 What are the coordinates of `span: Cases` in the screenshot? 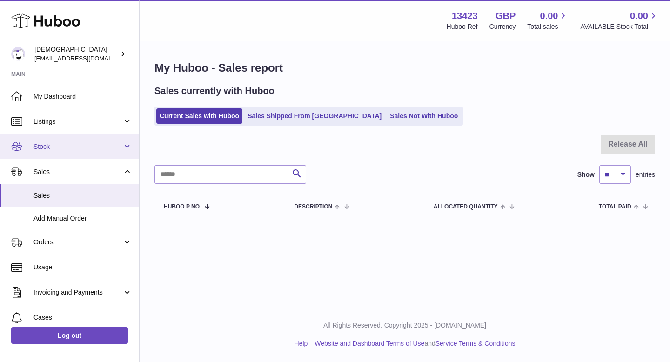 It's located at (83, 317).